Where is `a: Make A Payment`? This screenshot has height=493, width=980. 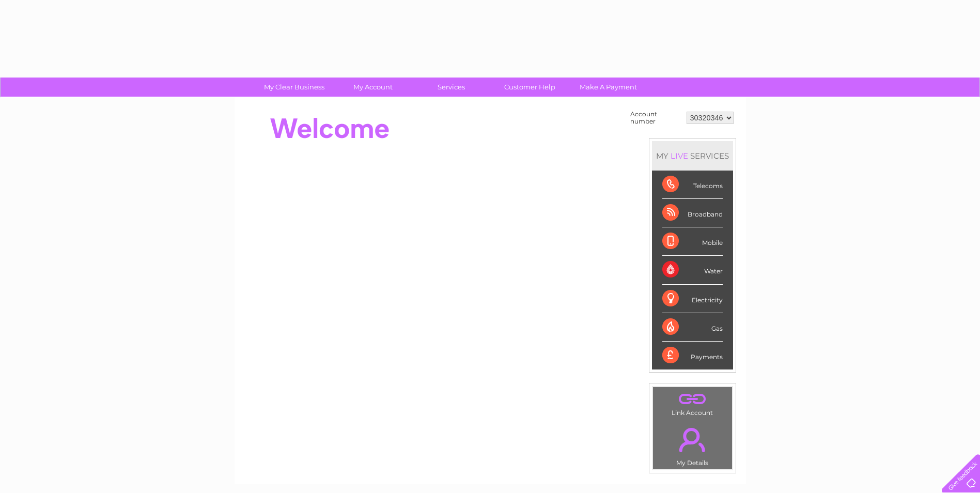 a: Make A Payment is located at coordinates (608, 87).